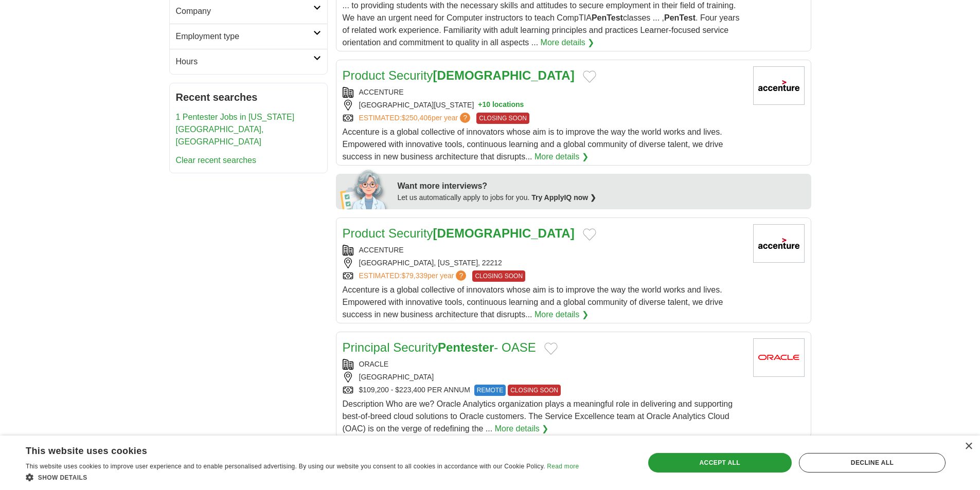 This screenshot has width=980, height=490. Describe the element at coordinates (601, 197) in the screenshot. I see `div: Let us automatically apply to jobs for you.` at that location.